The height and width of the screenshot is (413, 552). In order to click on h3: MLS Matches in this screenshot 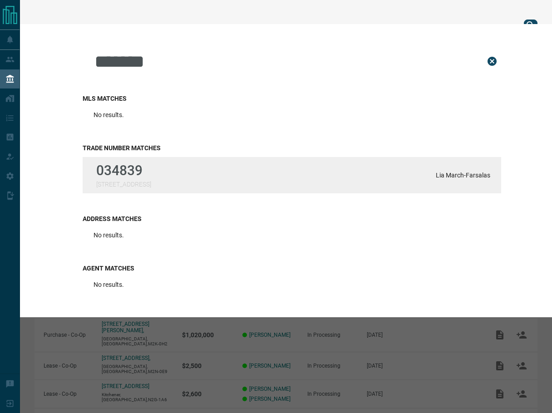, I will do `click(292, 99)`.